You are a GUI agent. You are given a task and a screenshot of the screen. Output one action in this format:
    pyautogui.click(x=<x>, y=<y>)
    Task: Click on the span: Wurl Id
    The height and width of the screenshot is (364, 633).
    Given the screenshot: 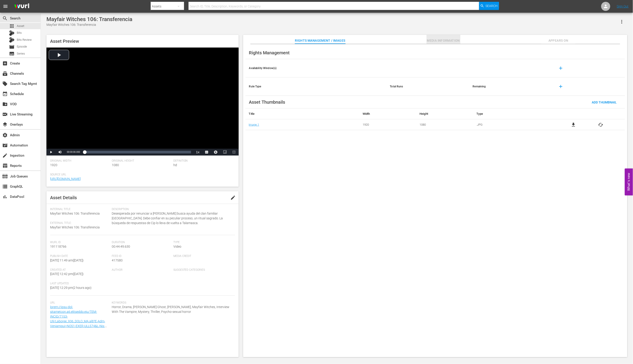 What is the action you would take?
    pyautogui.click(x=80, y=243)
    